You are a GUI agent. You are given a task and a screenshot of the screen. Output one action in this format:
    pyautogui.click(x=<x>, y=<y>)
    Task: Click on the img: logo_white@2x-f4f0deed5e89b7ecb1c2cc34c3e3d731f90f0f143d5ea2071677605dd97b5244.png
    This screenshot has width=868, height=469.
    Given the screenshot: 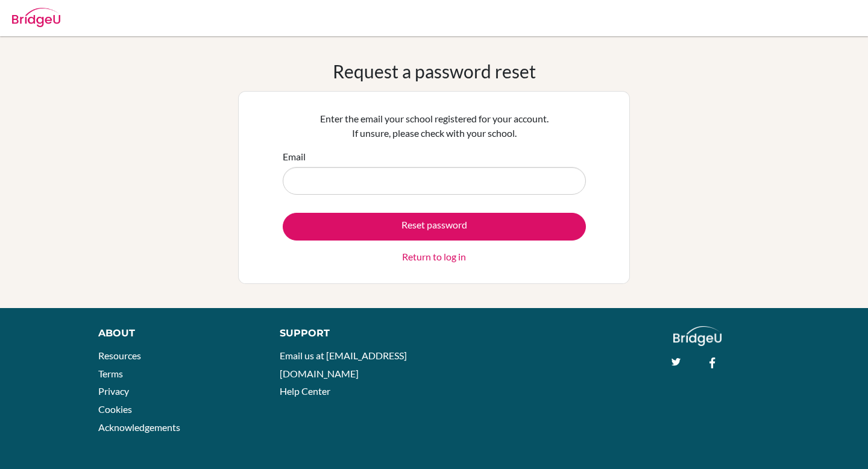 What is the action you would take?
    pyautogui.click(x=697, y=335)
    